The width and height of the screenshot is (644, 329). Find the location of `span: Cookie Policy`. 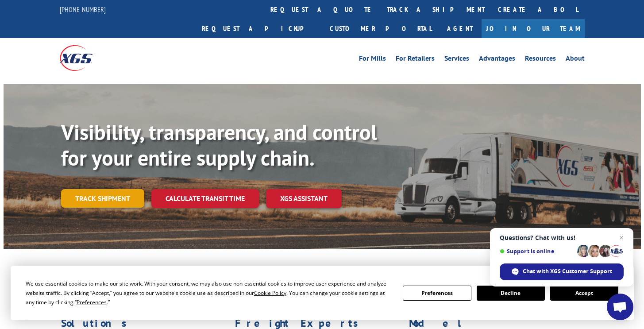

span: Cookie Policy is located at coordinates (270, 293).